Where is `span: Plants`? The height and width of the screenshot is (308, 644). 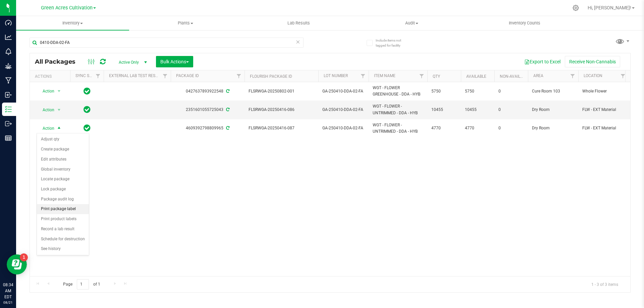
span: Plants is located at coordinates (185, 23).